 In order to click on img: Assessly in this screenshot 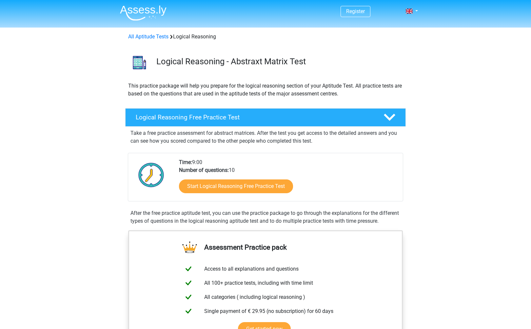, I will do `click(143, 13)`.